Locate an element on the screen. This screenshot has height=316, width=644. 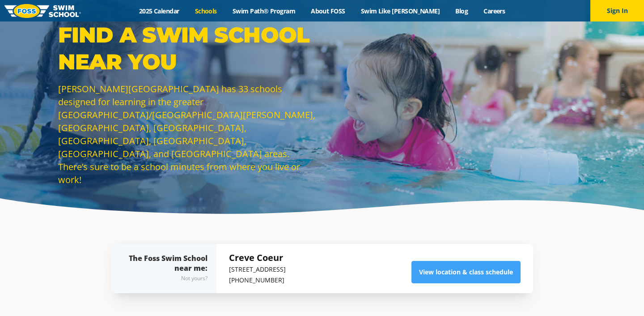
a: 2025 Calendar is located at coordinates (159, 11).